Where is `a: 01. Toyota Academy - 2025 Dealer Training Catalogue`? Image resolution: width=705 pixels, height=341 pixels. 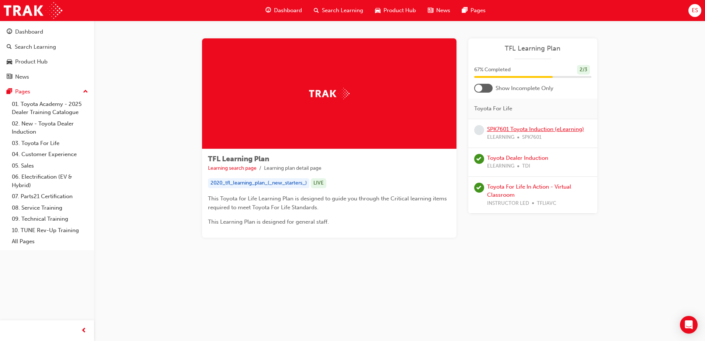 a: 01. Toyota Academy - 2025 Dealer Training Catalogue is located at coordinates (50, 108).